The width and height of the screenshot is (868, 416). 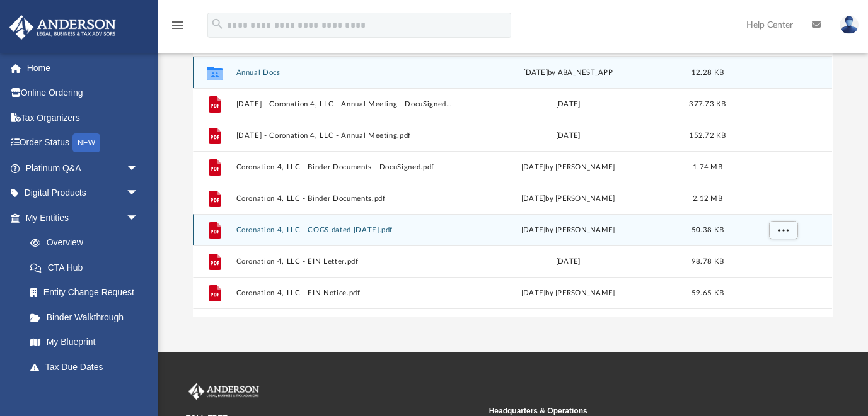 What do you see at coordinates (178, 25) in the screenshot?
I see `i: menu` at bounding box center [178, 25].